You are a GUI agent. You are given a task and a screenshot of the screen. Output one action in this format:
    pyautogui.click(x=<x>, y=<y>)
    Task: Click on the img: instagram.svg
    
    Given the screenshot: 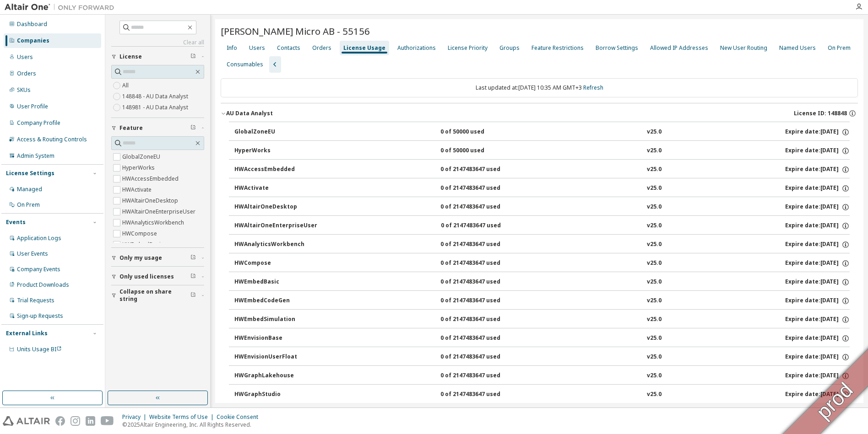 What is the action you would take?
    pyautogui.click(x=75, y=421)
    